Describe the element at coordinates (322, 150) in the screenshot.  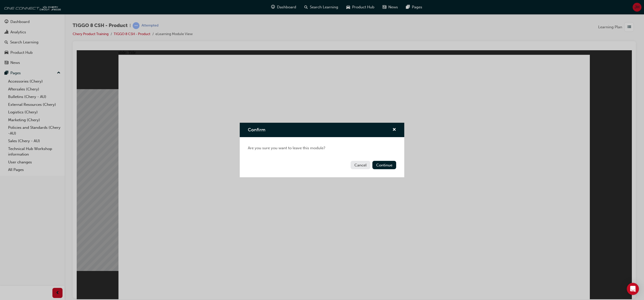
I see `div: Confirm` at that location.